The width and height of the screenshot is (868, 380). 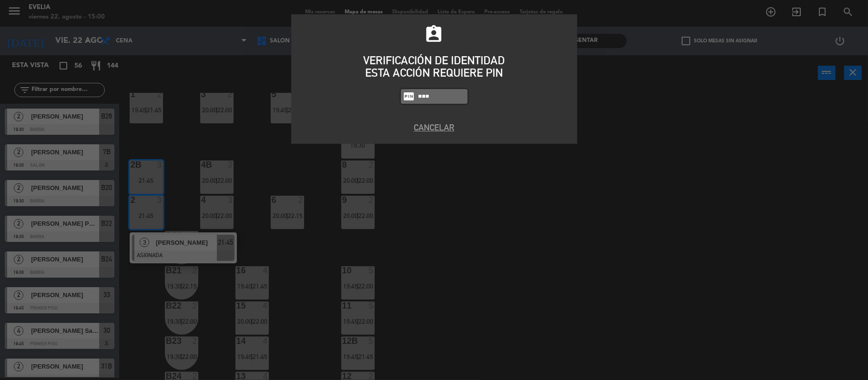 I want to click on div: ESTA ACCIÓN REQUIERE PIN, so click(x=434, y=73).